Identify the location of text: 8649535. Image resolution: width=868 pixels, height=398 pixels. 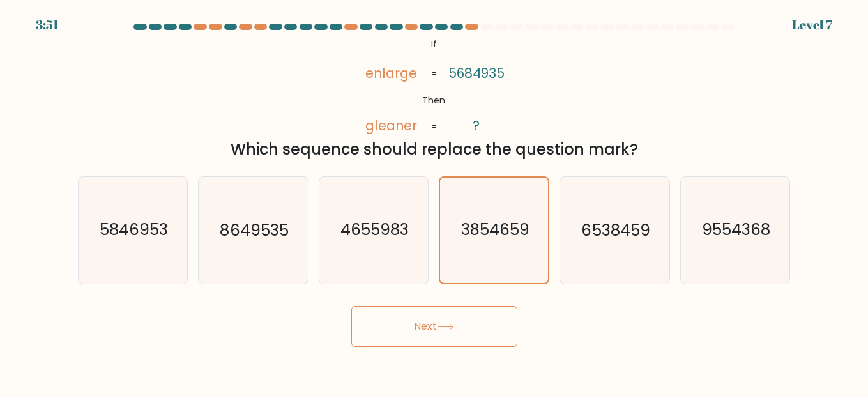
(254, 230).